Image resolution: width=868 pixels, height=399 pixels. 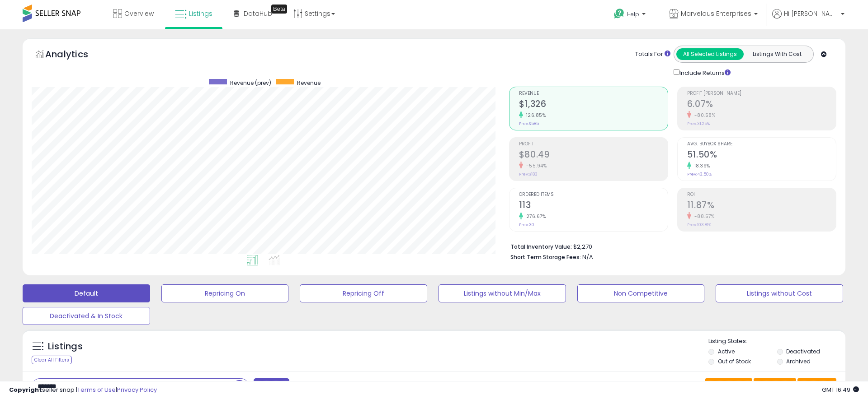 I want to click on span: DataHub, so click(x=257, y=13).